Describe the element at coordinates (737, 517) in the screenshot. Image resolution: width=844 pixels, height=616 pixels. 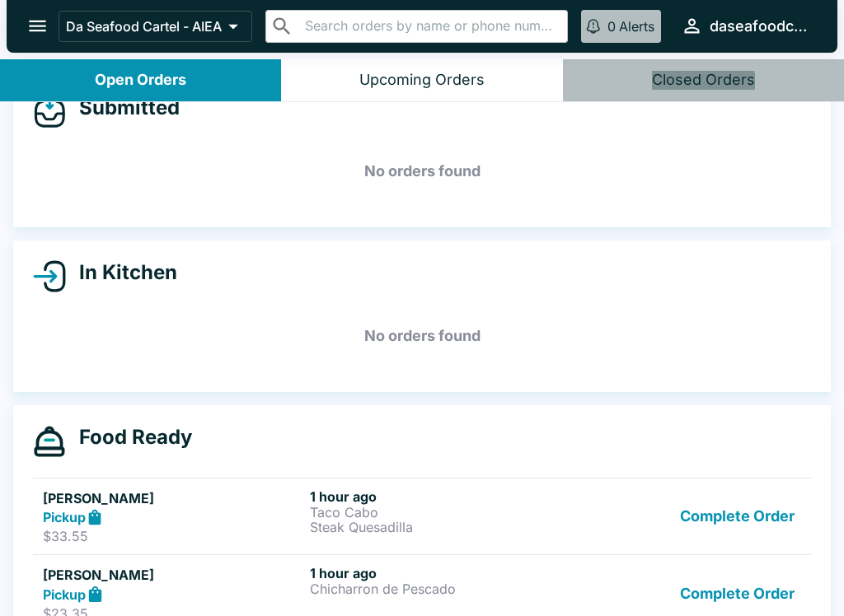
I see `button: Complete Order` at that location.